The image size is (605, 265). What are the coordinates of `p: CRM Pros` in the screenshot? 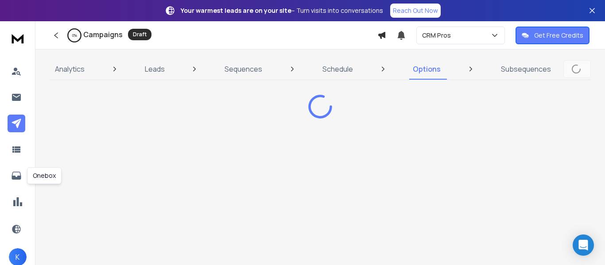 It's located at (438, 35).